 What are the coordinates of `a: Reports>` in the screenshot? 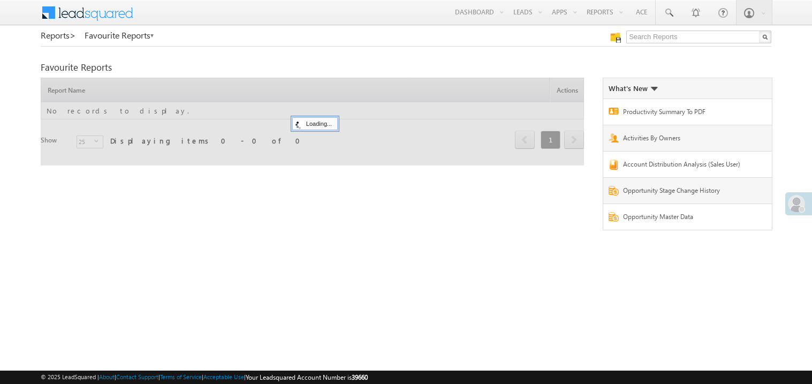 It's located at (58, 35).